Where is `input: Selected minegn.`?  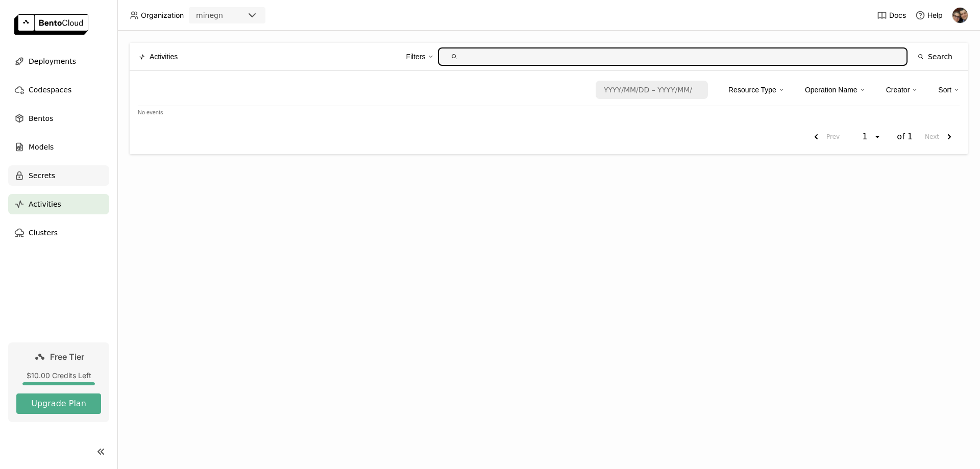 input: Selected minegn. is located at coordinates (224, 16).